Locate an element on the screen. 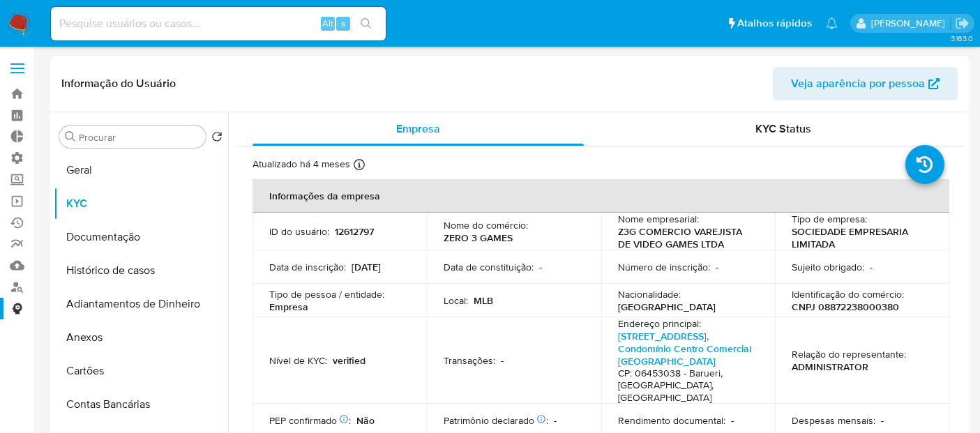 The image size is (980, 433). p: PEP confirmado : is located at coordinates (310, 420).